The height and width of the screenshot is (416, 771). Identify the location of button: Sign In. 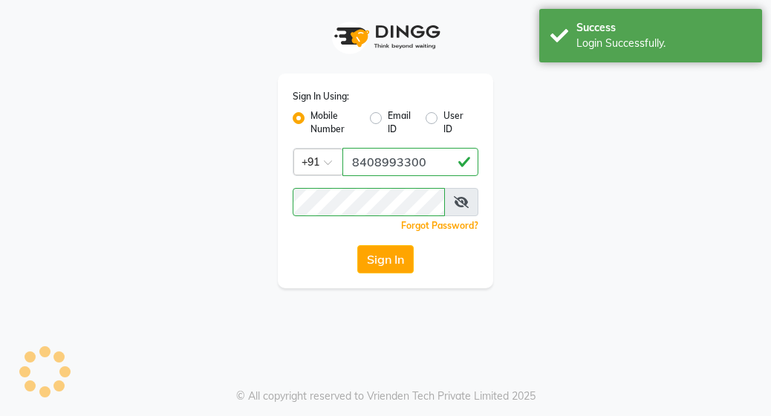
(386, 259).